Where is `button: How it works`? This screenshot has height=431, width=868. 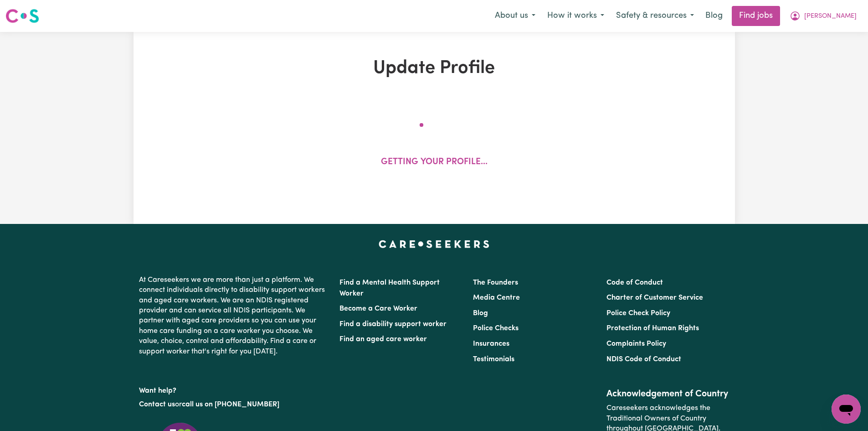
button: How it works is located at coordinates (575, 16).